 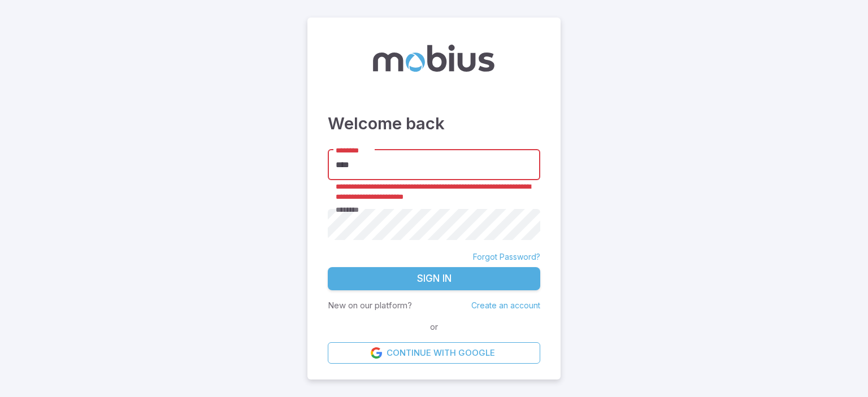 I want to click on a: Continue with Google, so click(x=434, y=353).